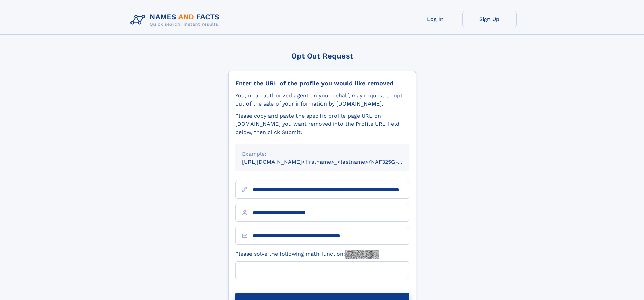 The height and width of the screenshot is (300, 644). I want to click on img: Logo Names and Facts, so click(177, 20).